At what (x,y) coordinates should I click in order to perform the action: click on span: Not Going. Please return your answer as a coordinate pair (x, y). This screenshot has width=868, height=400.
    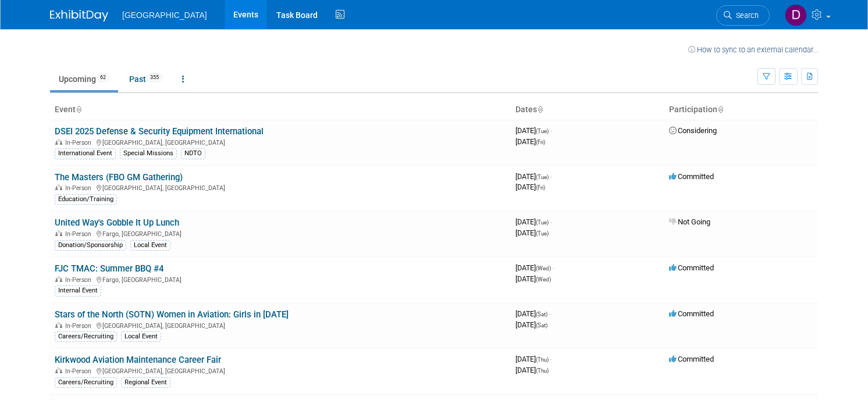
    Looking at the image, I should click on (690, 222).